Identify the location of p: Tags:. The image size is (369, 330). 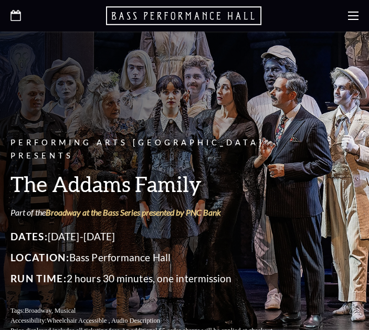
(155, 311).